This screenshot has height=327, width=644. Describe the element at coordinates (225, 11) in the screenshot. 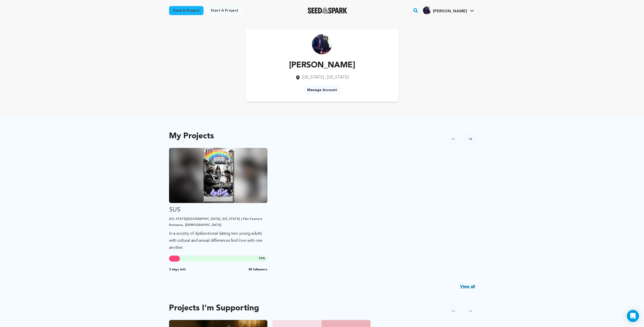

I see `a: Start a project` at that location.